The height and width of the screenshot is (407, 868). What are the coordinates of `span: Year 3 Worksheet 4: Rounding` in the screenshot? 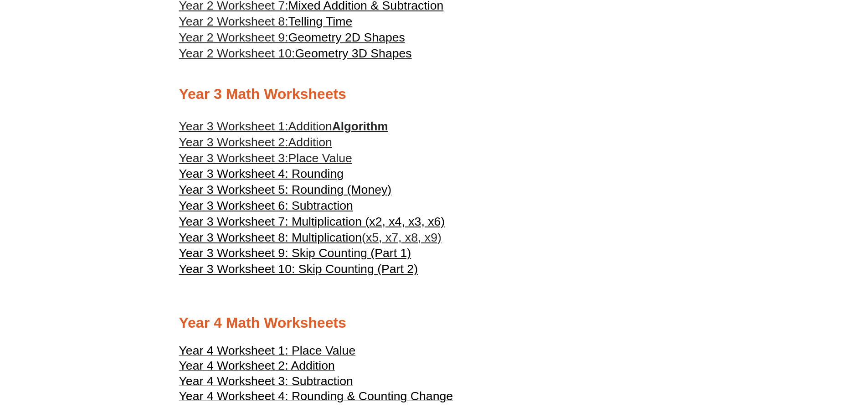 It's located at (262, 173).